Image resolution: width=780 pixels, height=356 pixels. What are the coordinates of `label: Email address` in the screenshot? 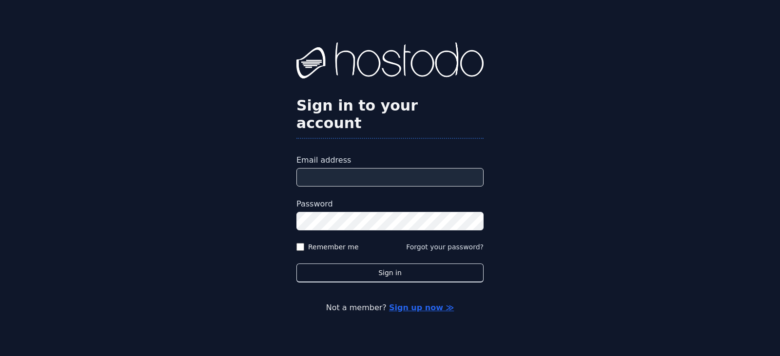 It's located at (390, 160).